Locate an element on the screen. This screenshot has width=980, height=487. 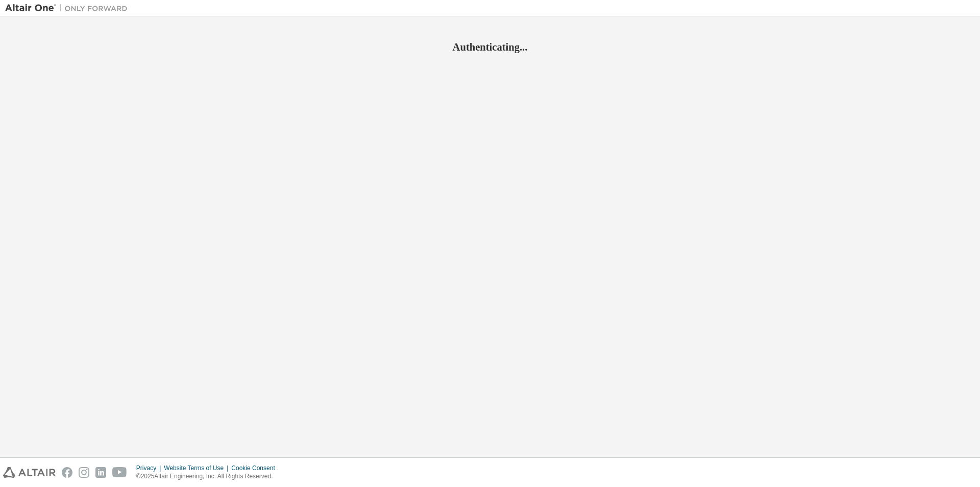
div: Cookie Consent is located at coordinates (256, 468).